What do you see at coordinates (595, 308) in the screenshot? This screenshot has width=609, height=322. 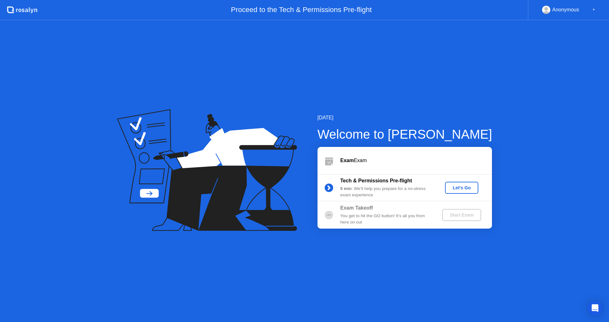 I see `div: Open Intercom Messenger` at bounding box center [595, 308].